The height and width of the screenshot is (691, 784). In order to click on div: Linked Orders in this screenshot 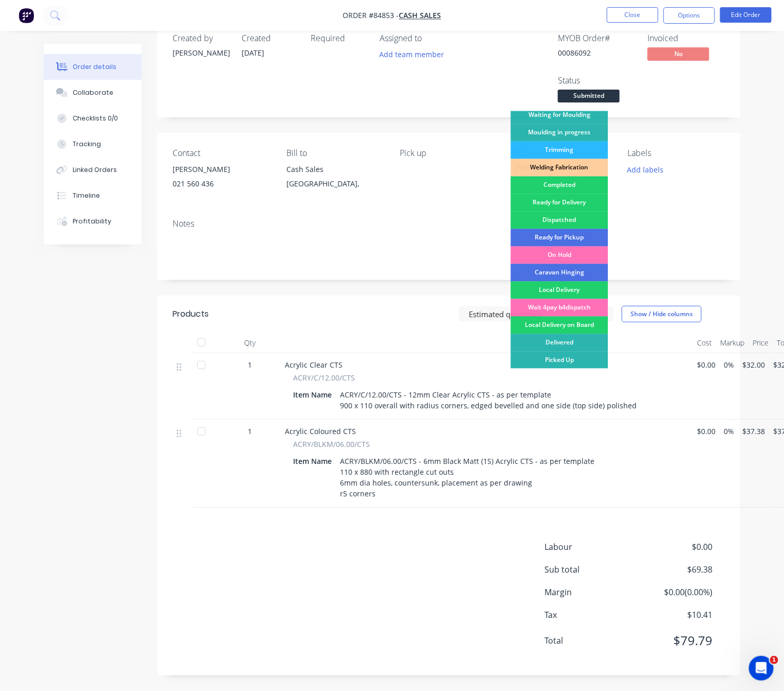, I will do `click(95, 170)`.